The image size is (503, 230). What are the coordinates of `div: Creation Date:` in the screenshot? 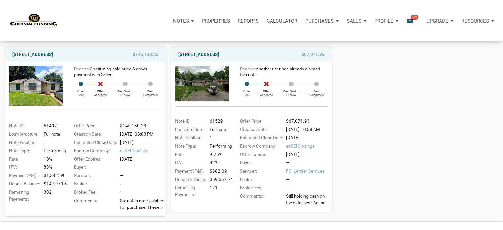 It's located at (260, 130).